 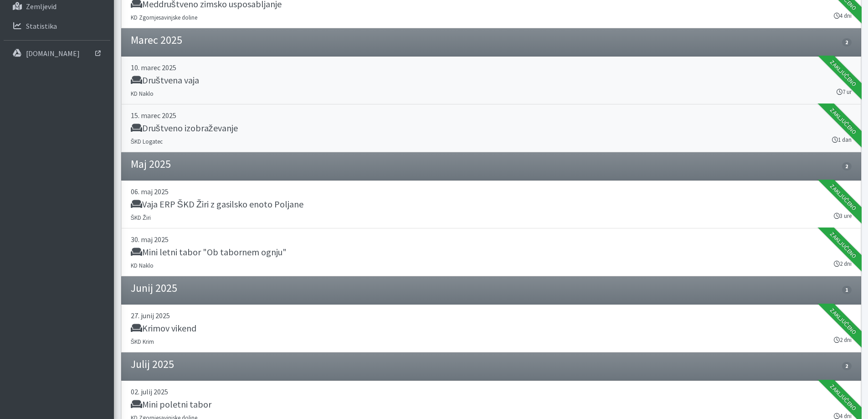 I want to click on span: 1, so click(x=846, y=290).